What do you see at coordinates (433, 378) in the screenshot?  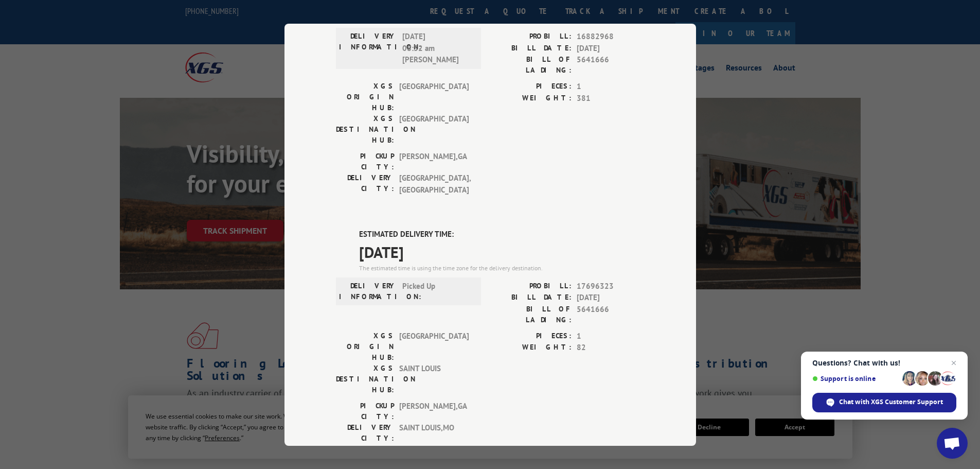 I see `span: SAINT LOUIS` at bounding box center [433, 378].